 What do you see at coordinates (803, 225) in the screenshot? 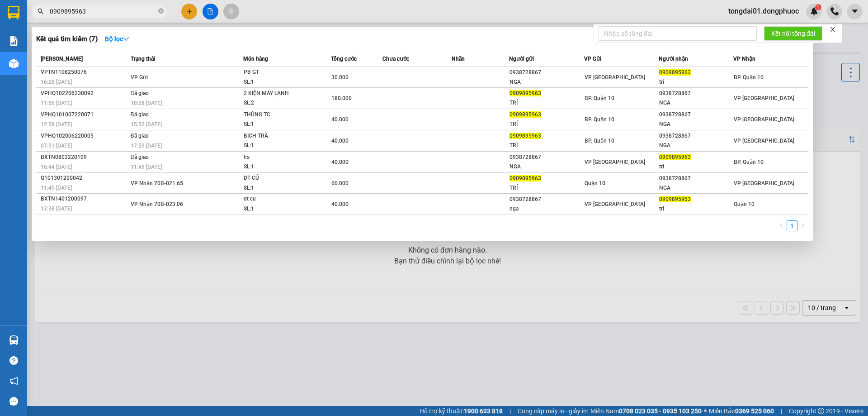
I see `button: right` at bounding box center [803, 225].